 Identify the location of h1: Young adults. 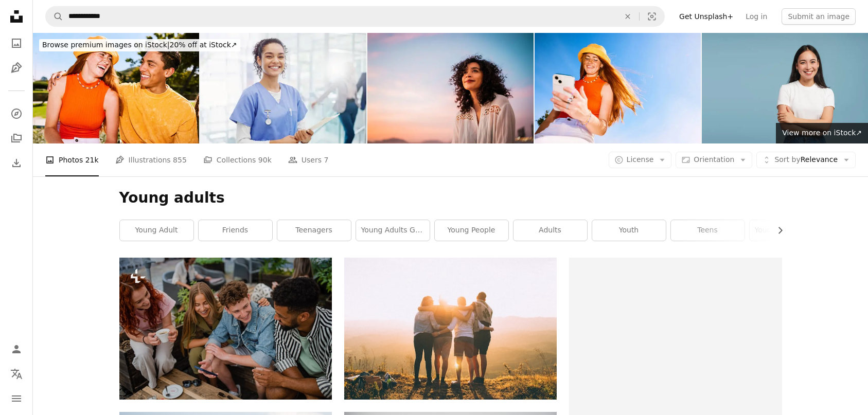
(451, 198).